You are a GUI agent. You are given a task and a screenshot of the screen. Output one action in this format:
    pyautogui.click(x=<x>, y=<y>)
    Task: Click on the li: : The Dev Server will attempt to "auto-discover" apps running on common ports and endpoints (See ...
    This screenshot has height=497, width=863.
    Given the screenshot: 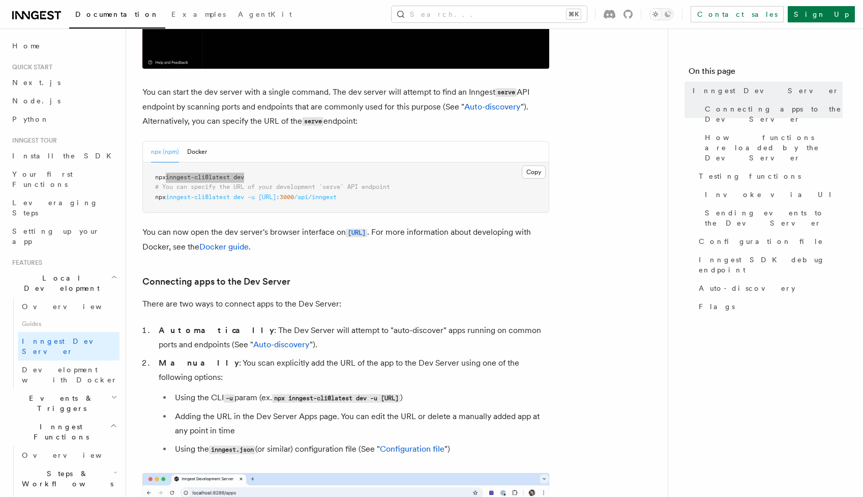 What is the action you would take?
    pyautogui.click(x=353, y=337)
    